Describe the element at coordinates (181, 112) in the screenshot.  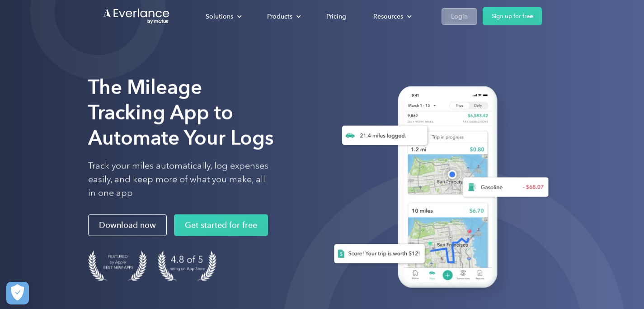
I see `strong: The Mileage Tracking App to Automate Your Logs` at that location.